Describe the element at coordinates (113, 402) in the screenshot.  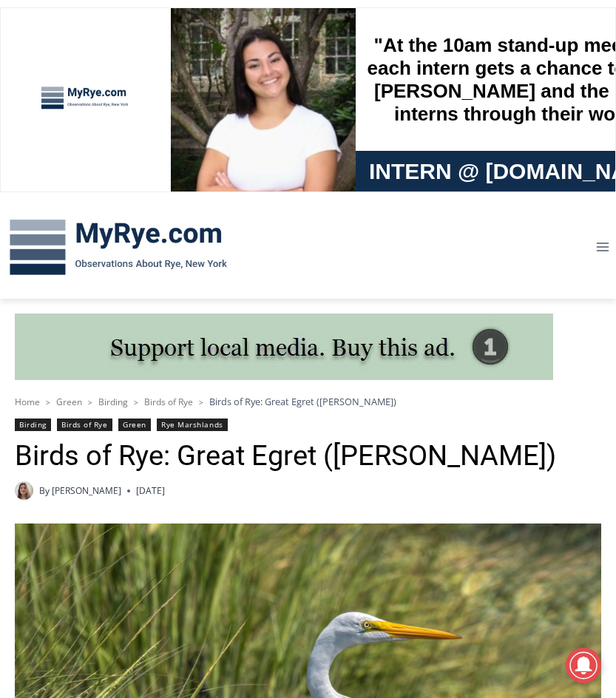
I see `span: Birding` at that location.